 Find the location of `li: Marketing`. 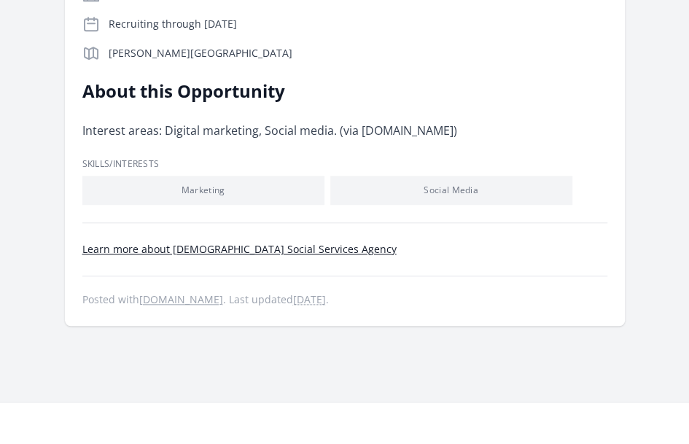

li: Marketing is located at coordinates (203, 190).